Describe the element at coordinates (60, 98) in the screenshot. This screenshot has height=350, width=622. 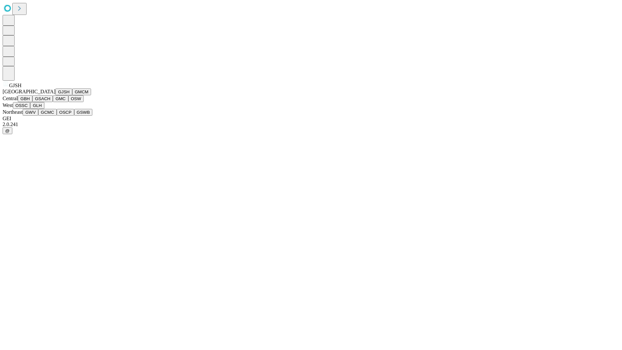
I see `button: GMC` at that location.